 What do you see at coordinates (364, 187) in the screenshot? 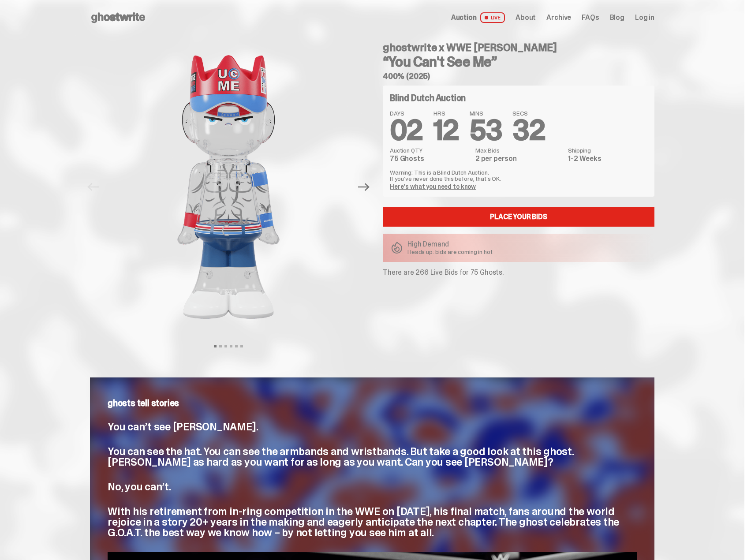
I see `button: Next` at bounding box center [364, 187].